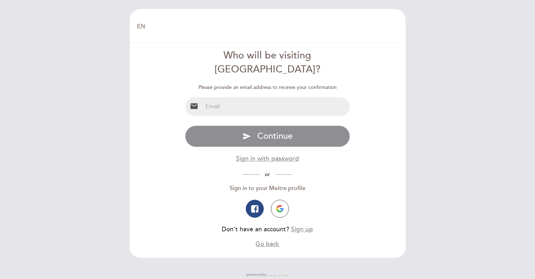 Image resolution: width=535 pixels, height=279 pixels. I want to click on input: Email, so click(276, 107).